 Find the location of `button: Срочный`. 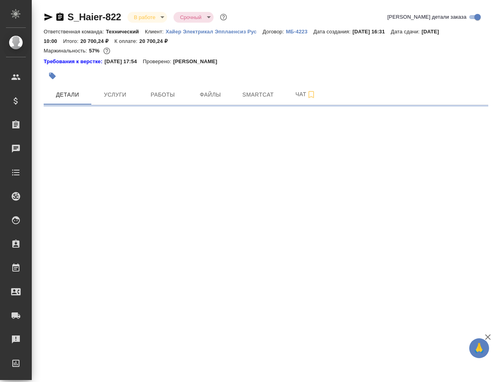

button: Срочный is located at coordinates (191, 17).